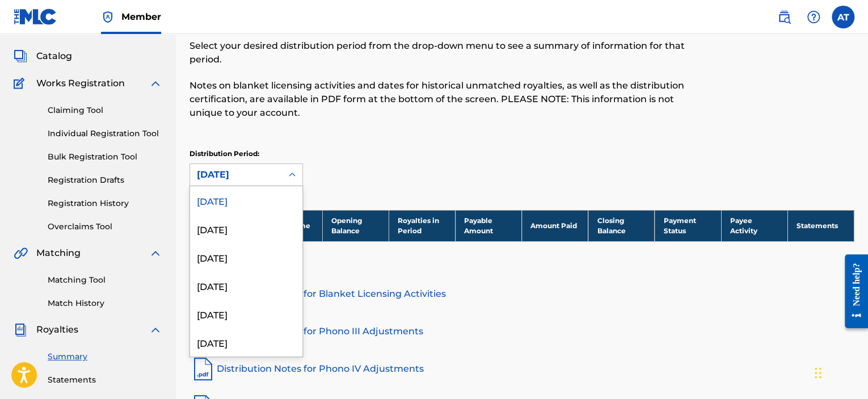 This screenshot has width=868, height=399. I want to click on div: Open Resource Center, so click(20, 45).